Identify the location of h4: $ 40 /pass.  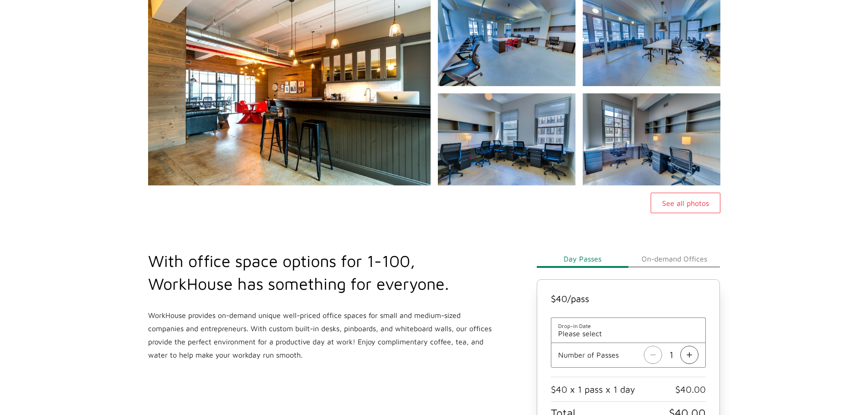
(628, 298).